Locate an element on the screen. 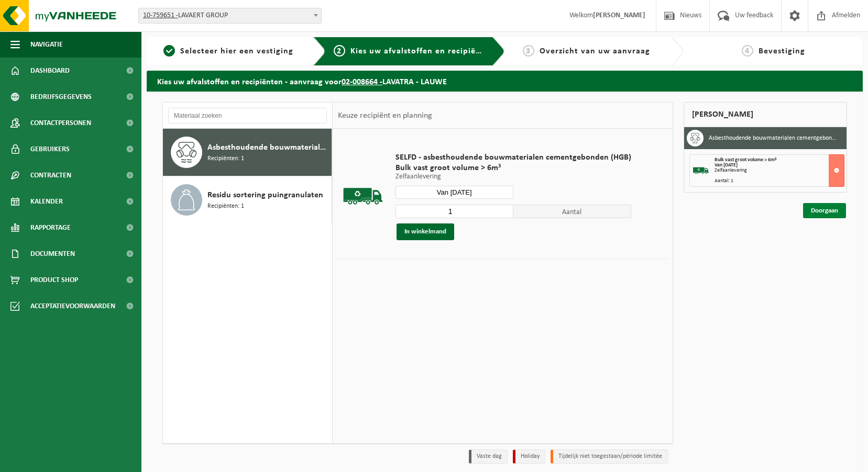  span: Product Shop is located at coordinates (54, 280).